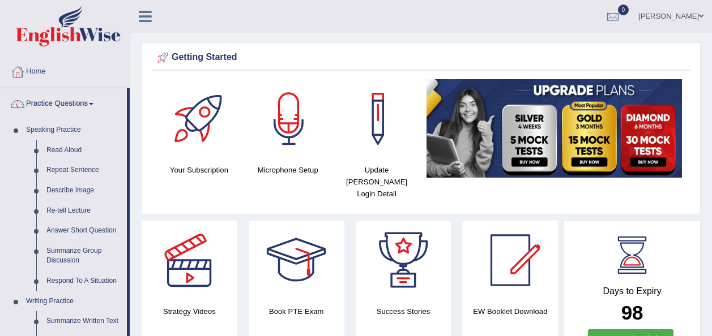 The height and width of the screenshot is (336, 712). Describe the element at coordinates (84, 231) in the screenshot. I see `a: Answer Short Question` at that location.